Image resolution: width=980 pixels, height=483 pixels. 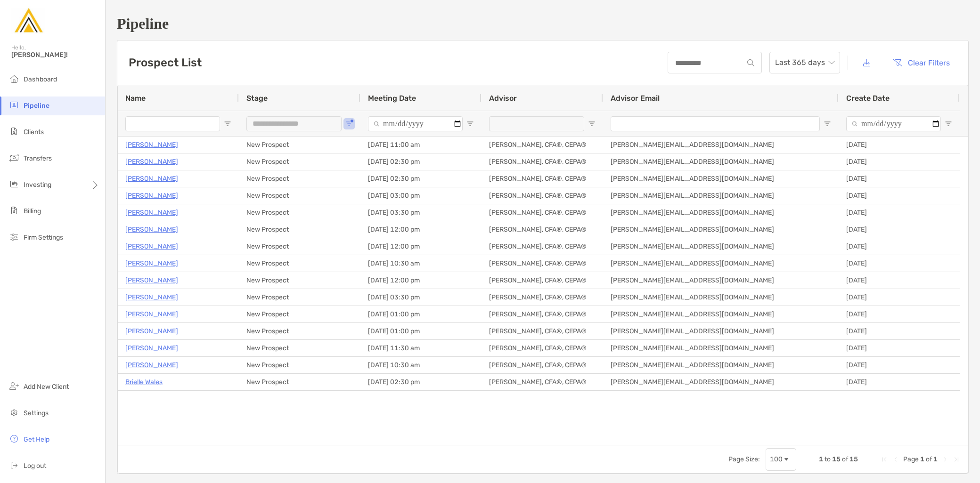 What do you see at coordinates (781, 460) in the screenshot?
I see `div: Page Size` at bounding box center [781, 460].